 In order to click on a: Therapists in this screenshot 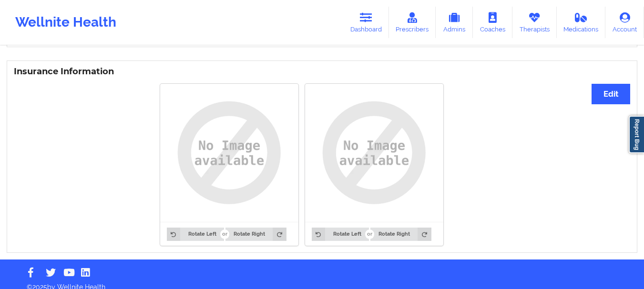, I will do `click(534, 23)`.